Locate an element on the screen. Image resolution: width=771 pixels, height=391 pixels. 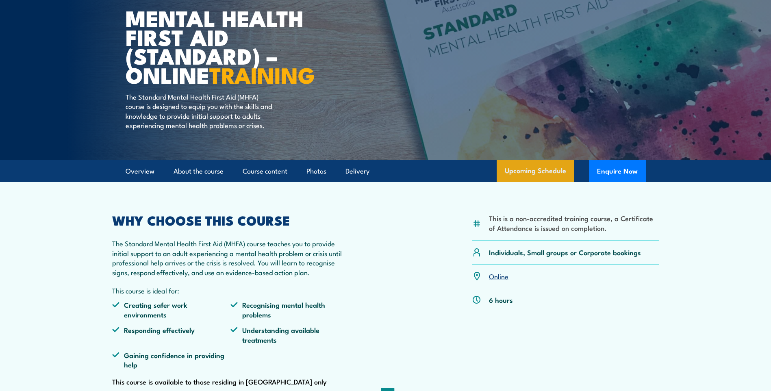
p: The Standard Mental Health First Aid (MHFA) course teaches you to provide initial support to an a... is located at coordinates (231, 258).